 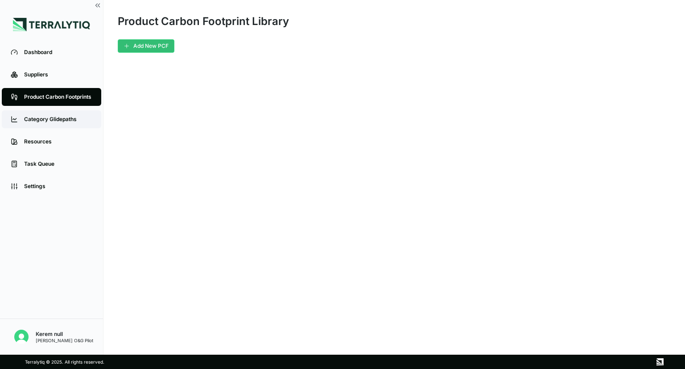 I want to click on img: Kerem, so click(x=21, y=336).